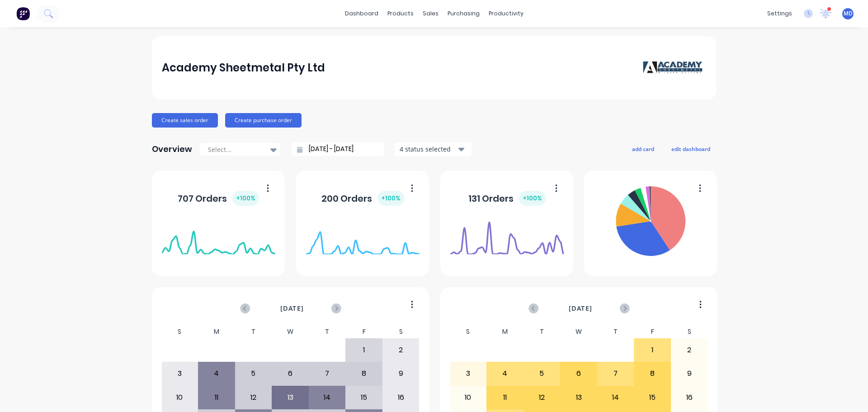 This screenshot has height=412, width=868. What do you see at coordinates (848, 13) in the screenshot?
I see `span: MD` at bounding box center [848, 13].